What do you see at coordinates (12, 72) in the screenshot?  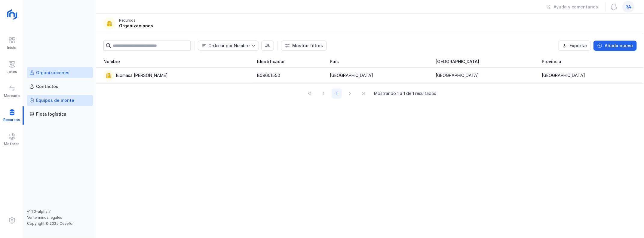 I see `div: Lotes` at bounding box center [12, 72].